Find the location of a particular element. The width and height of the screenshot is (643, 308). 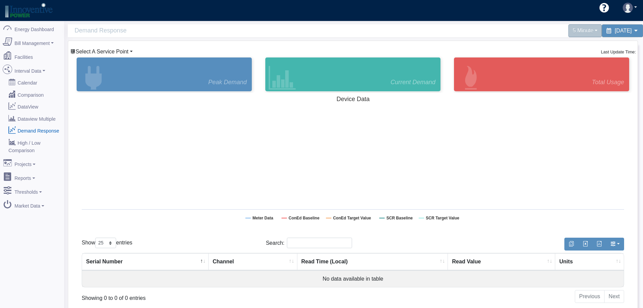

th: Units : activate to sort column ascending is located at coordinates (589, 261).